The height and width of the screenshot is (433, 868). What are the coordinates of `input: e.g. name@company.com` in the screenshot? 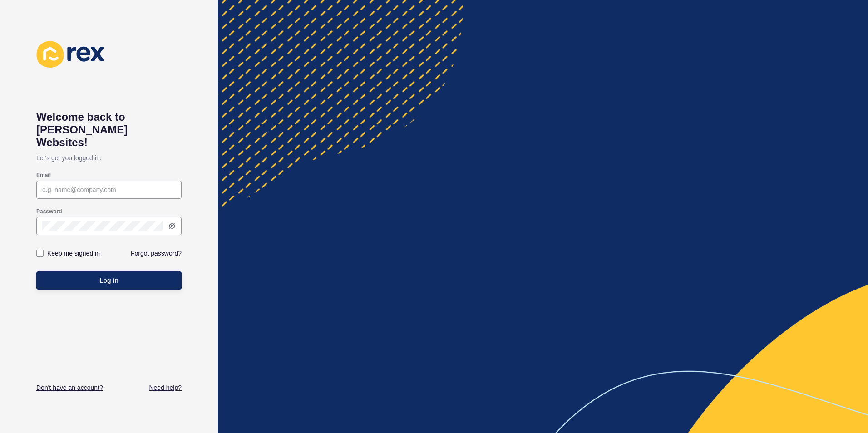 It's located at (109, 190).